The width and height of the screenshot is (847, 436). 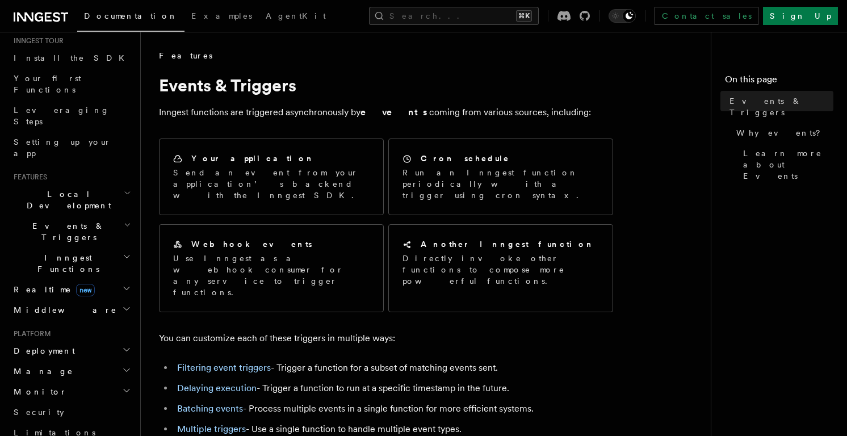 What do you see at coordinates (66, 263) in the screenshot?
I see `span: Inngest Functions` at bounding box center [66, 263].